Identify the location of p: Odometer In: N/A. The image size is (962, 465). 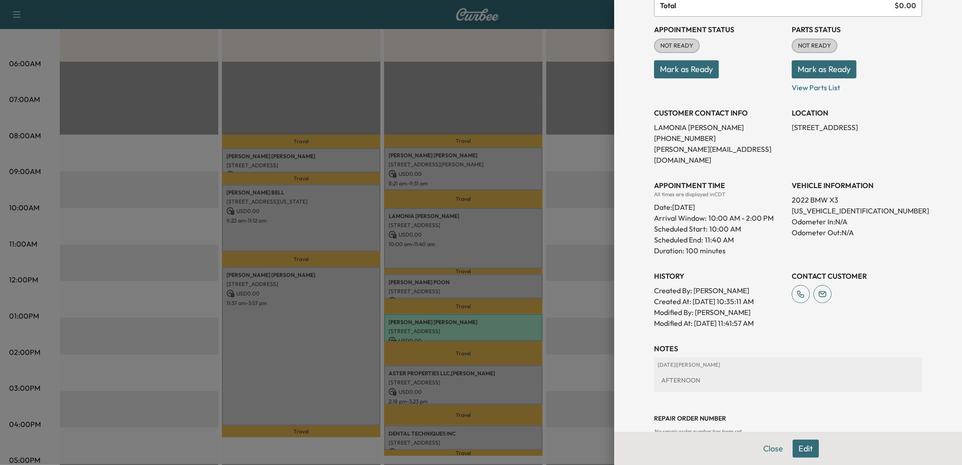
(857, 222).